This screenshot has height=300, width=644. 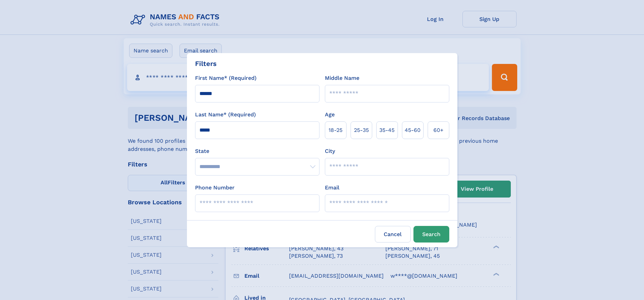 I want to click on label: Cancel, so click(x=393, y=234).